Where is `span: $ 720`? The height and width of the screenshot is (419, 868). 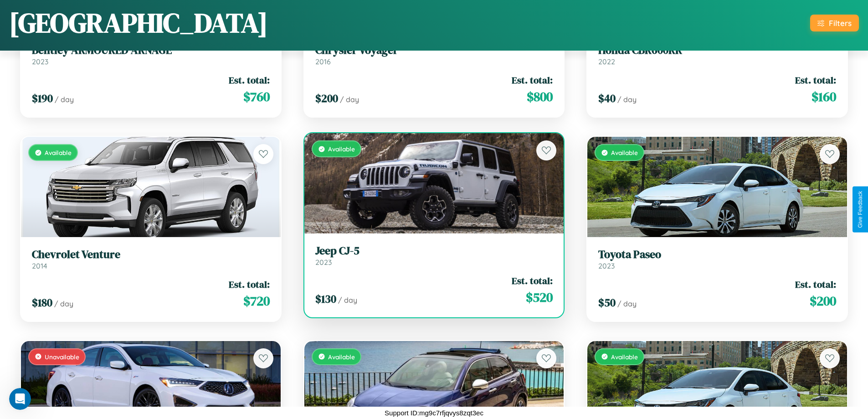 span: $ 720 is located at coordinates (256, 301).